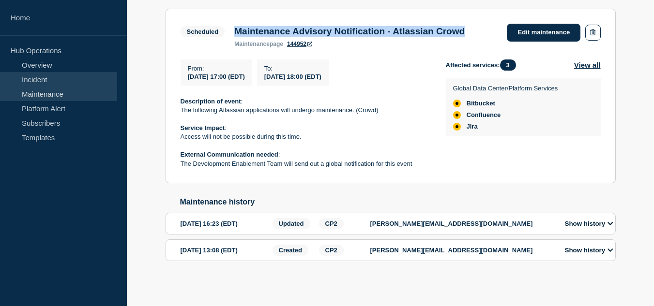  What do you see at coordinates (305, 137) in the screenshot?
I see `p: Access will not be possible during this time.` at bounding box center [305, 137].